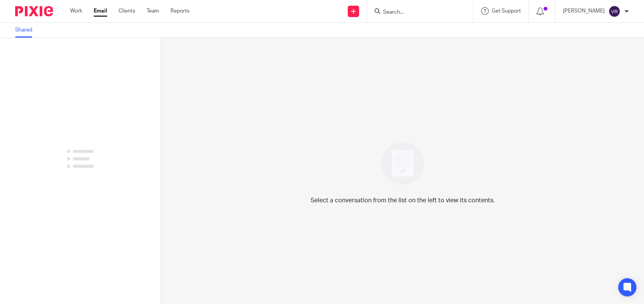 This screenshot has height=304, width=644. Describe the element at coordinates (76, 11) in the screenshot. I see `a: Work` at that location.